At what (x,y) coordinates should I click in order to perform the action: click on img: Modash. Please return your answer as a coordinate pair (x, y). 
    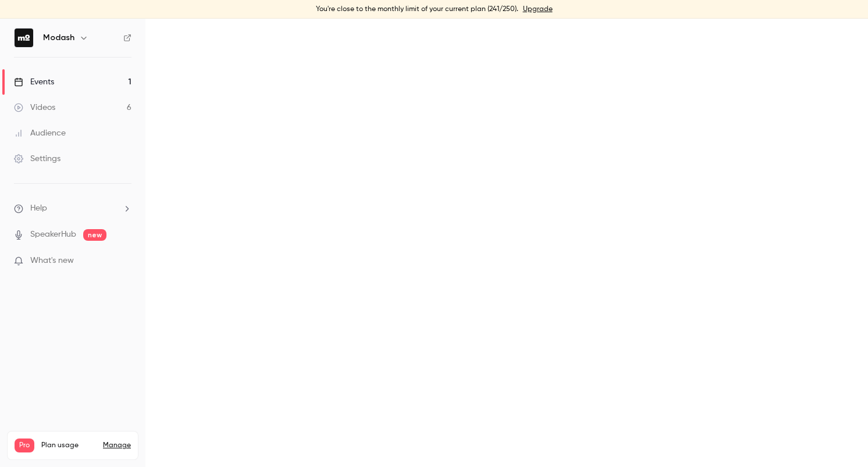
    Looking at the image, I should click on (24, 38).